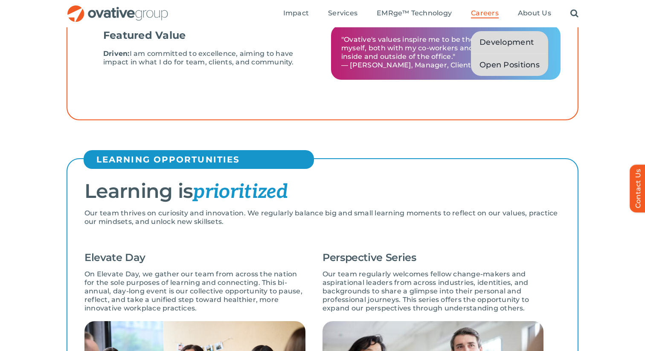  Describe the element at coordinates (509, 65) in the screenshot. I see `a: Open Positions` at that location.